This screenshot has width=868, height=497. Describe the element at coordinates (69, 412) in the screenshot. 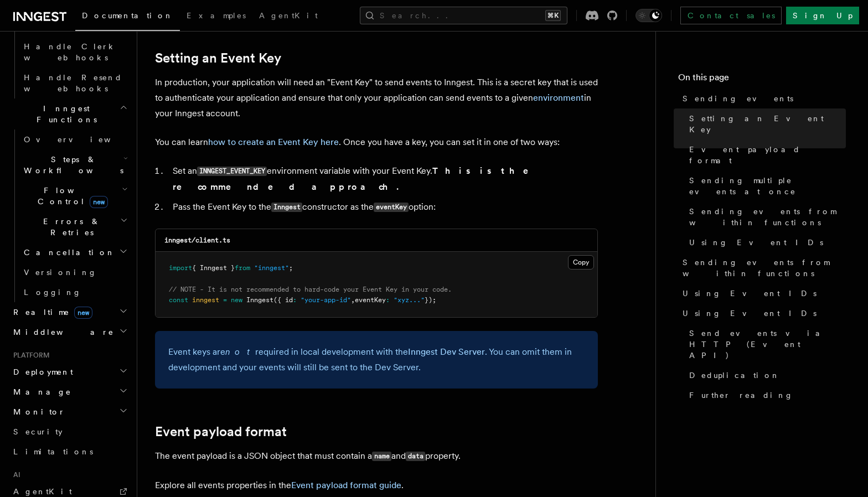

I see `button: Monitor` at that location.